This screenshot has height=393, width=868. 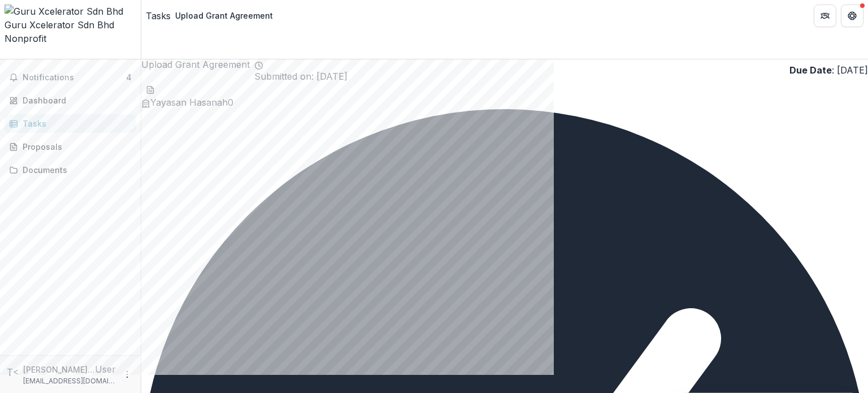 I want to click on strong: Due Date, so click(x=810, y=70).